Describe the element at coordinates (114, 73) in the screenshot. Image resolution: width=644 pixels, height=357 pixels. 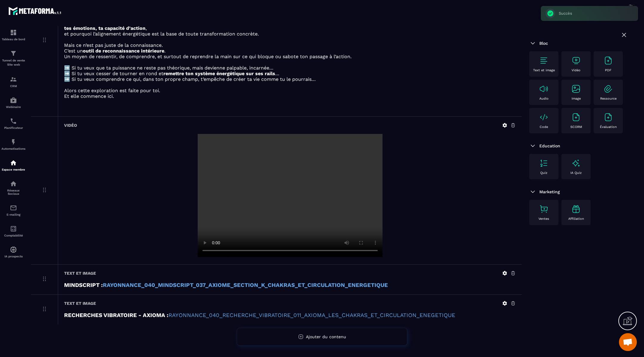
I see `span: ➡️ Si tu veux cesser de tourner en rond et` at that location.